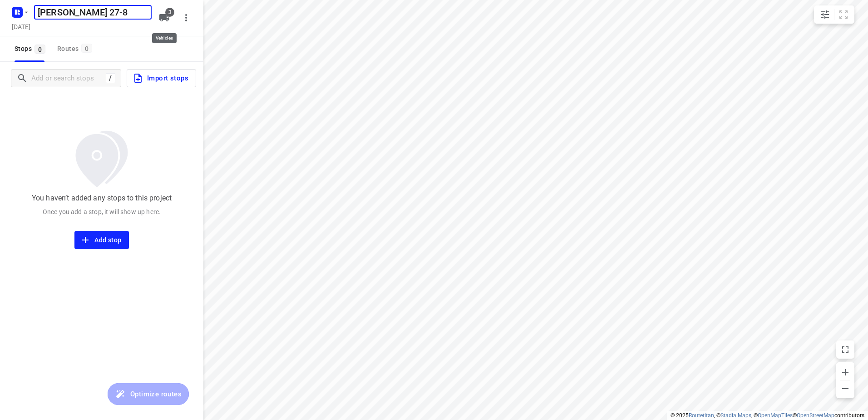 This screenshot has width=868, height=420. I want to click on button: Add stop, so click(101, 240).